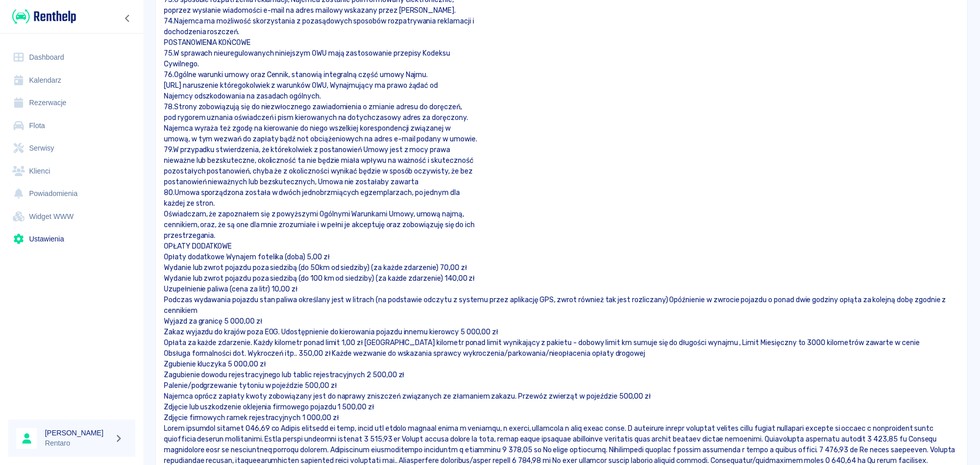  Describe the element at coordinates (561, 267) in the screenshot. I see `p: Wydanie lub zwrot pojazdu poza siedzibą (do 50km od siedziby) (za każde zdarzenie) 70,00 zł` at that location.